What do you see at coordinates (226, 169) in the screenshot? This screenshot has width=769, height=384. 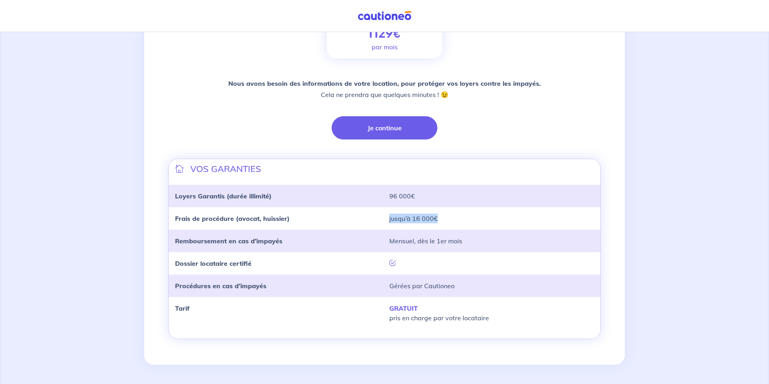 I see `p: VOS GARANTIES` at bounding box center [226, 169].